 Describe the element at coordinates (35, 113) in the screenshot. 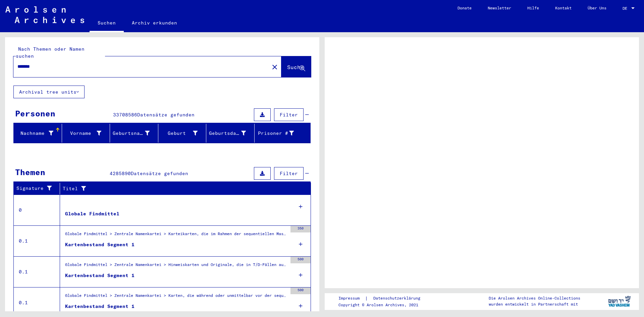

I see `div: Personen` at that location.